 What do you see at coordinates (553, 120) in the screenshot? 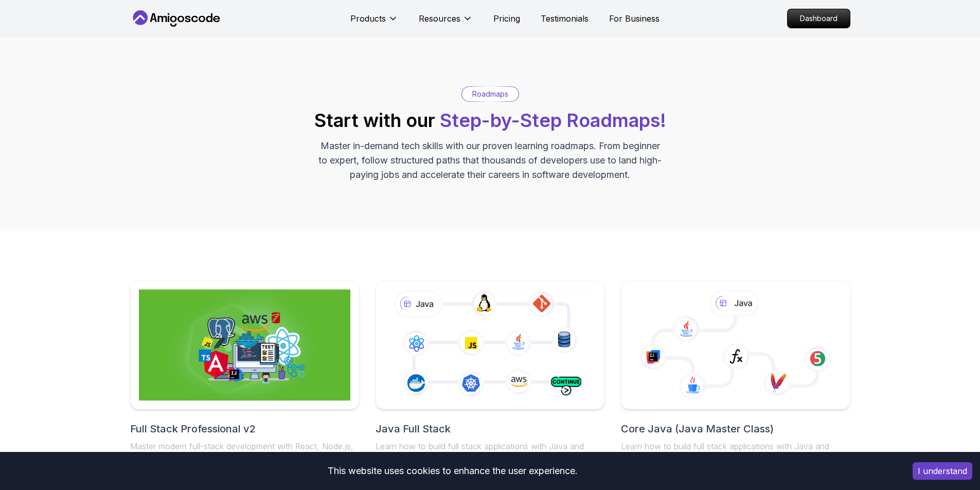
I see `span: Step-by-Step Roadmaps!` at bounding box center [553, 120].